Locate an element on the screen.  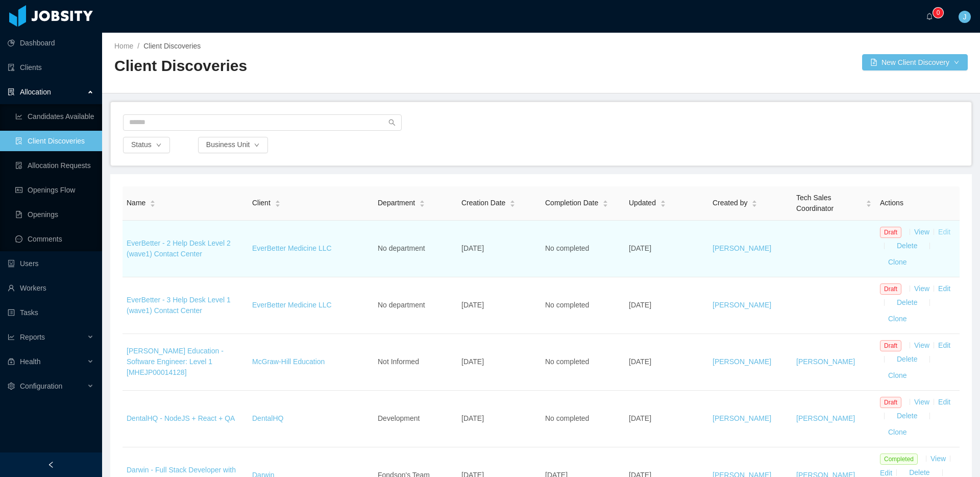
a: icon: profileTasks is located at coordinates (51, 313).